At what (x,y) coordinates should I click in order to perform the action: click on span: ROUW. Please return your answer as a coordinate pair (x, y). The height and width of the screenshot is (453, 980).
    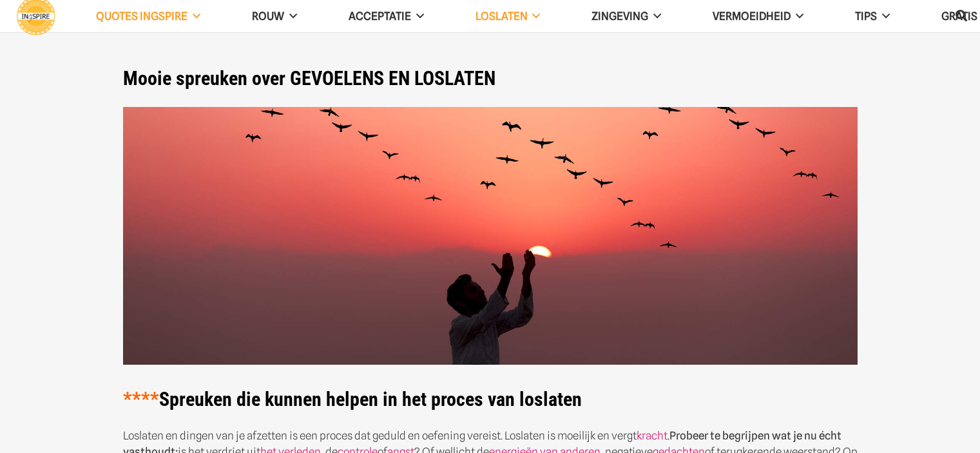
    Looking at the image, I should click on (268, 16).